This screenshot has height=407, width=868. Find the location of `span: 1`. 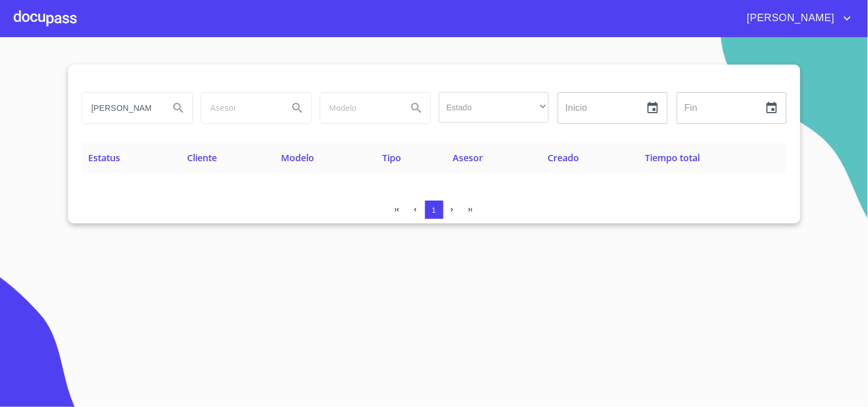

span: 1 is located at coordinates (434, 210).